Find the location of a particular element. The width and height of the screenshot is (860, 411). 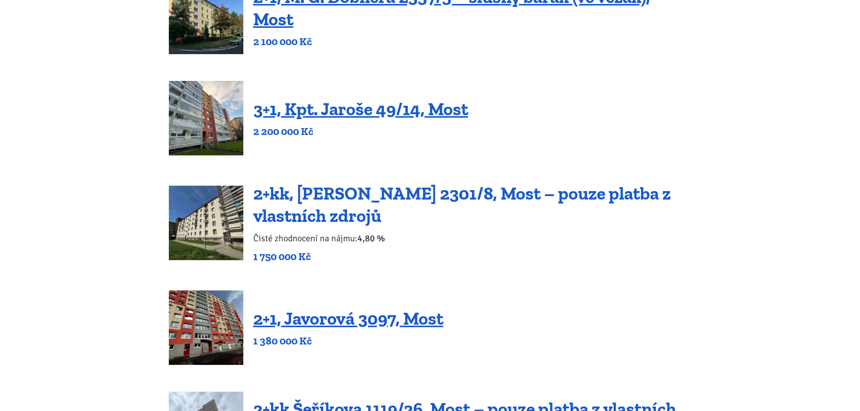

p: 1 750 000 Kč is located at coordinates (472, 257).